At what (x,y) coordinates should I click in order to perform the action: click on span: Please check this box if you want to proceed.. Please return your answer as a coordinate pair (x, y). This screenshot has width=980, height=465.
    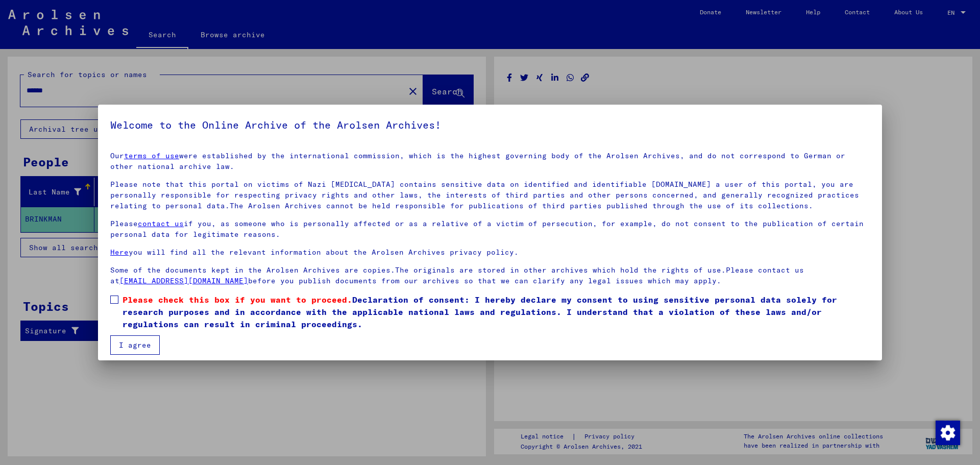
    Looking at the image, I should click on (237, 300).